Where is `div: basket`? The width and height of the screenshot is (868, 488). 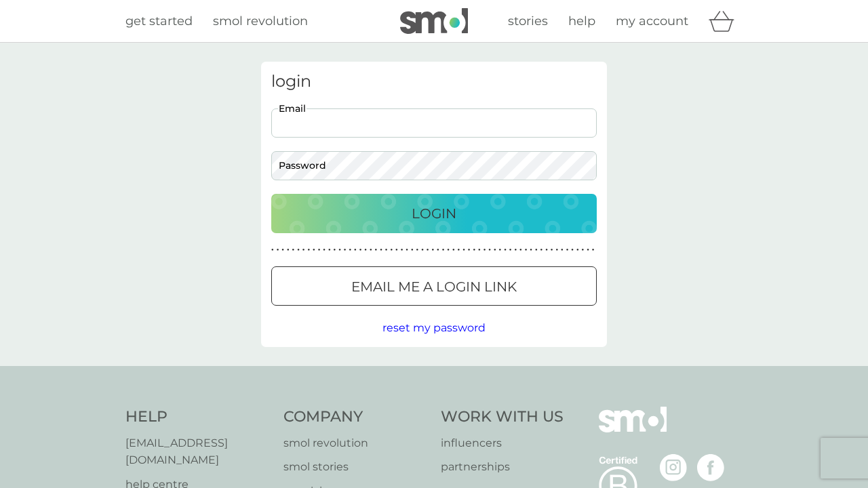 div: basket is located at coordinates (725, 21).